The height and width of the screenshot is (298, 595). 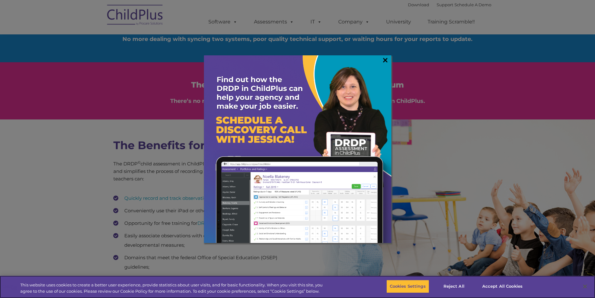 What do you see at coordinates (408, 286) in the screenshot?
I see `button: Cookies Settings` at bounding box center [408, 286].